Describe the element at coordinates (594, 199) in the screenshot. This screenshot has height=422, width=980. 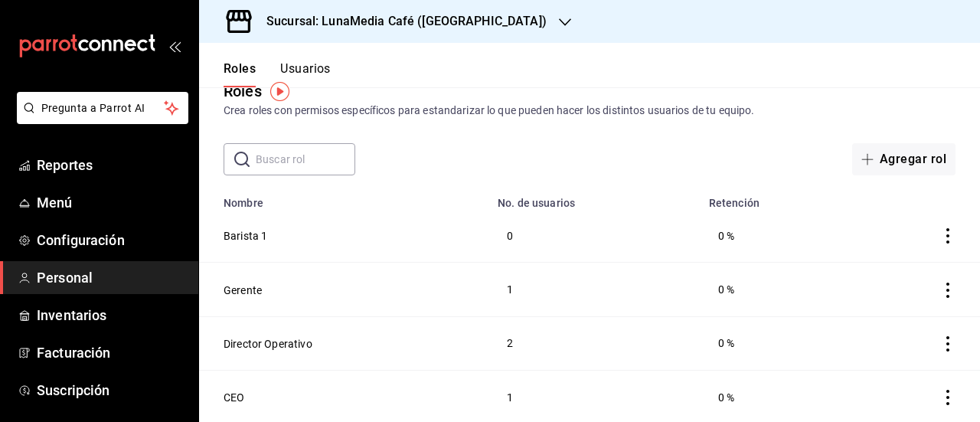
I see `th: No. de usuarios` at that location.